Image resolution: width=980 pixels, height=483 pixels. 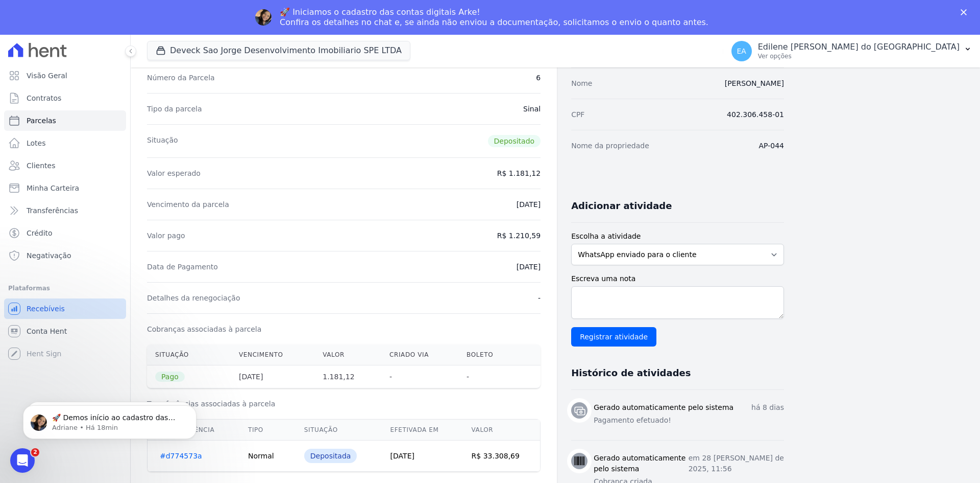 I want to click on span: Depositado, so click(x=515, y=141).